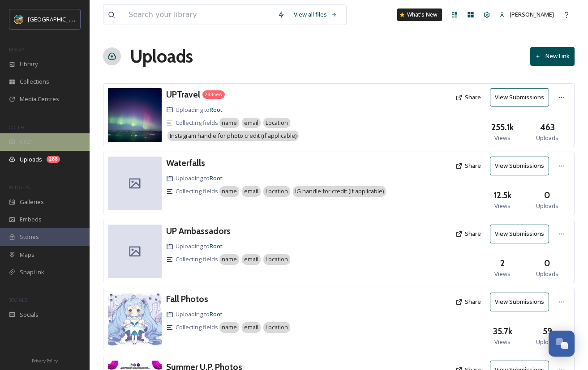  Describe the element at coordinates (339, 191) in the screenshot. I see `span: IG handle for credit (if applicable)` at that location.